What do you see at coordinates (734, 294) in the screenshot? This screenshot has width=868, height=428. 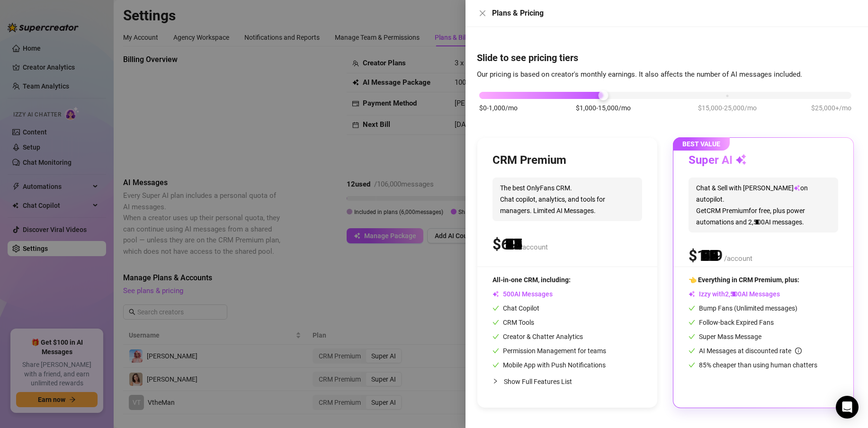 I see `span: Izzy with AI Messages` at bounding box center [734, 294].